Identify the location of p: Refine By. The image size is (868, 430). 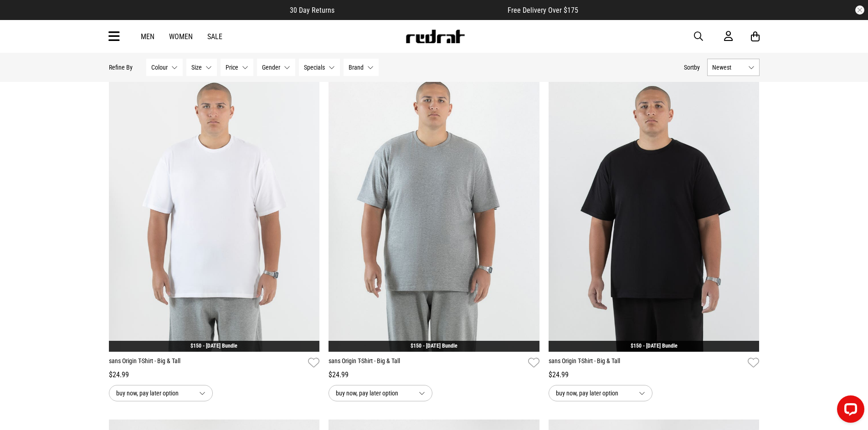
(120, 67).